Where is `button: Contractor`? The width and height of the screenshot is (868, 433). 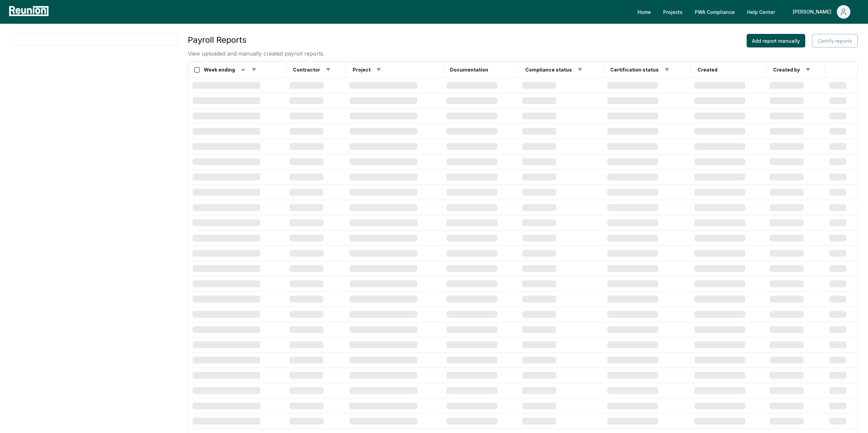
button: Contractor is located at coordinates (307, 70).